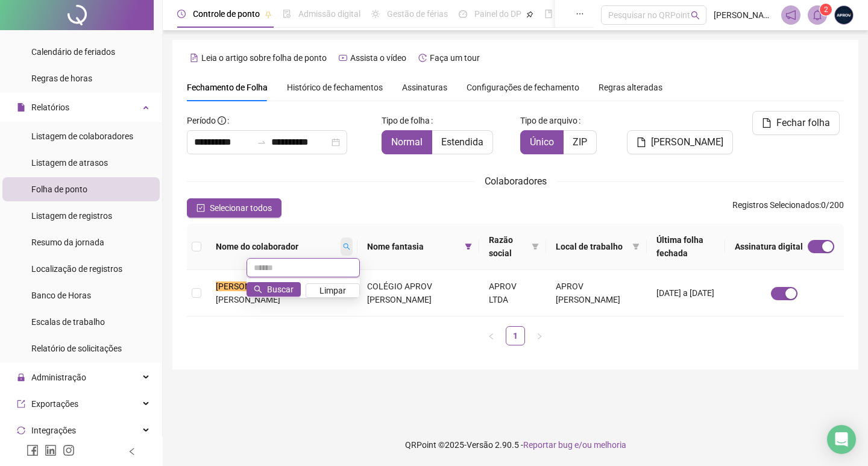 The image size is (868, 466). Describe the element at coordinates (539, 337) in the screenshot. I see `span: right` at that location.